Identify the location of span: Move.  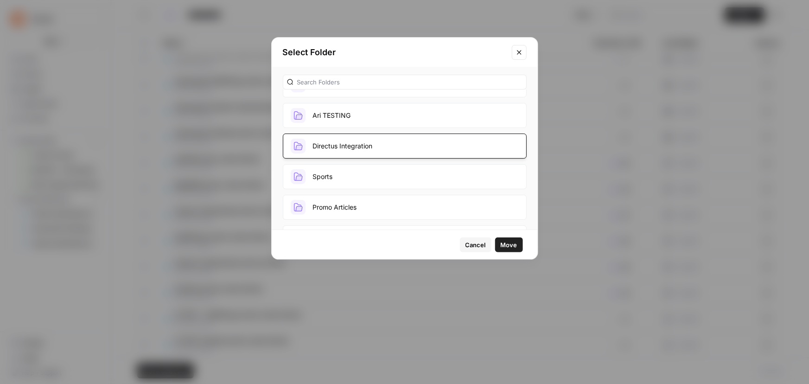
(509, 245).